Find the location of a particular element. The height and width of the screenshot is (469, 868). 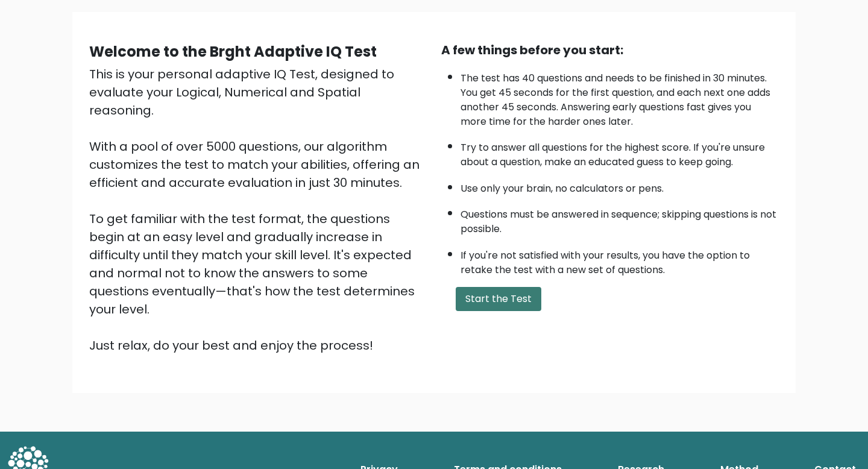

li: Questions must be answered in sequence; skipping questions is not possible. is located at coordinates (620, 219).